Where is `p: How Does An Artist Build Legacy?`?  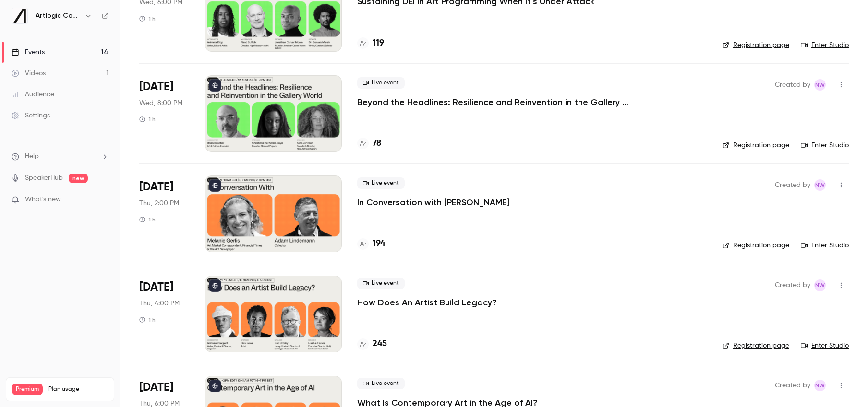 p: How Does An Artist Build Legacy? is located at coordinates (427, 303).